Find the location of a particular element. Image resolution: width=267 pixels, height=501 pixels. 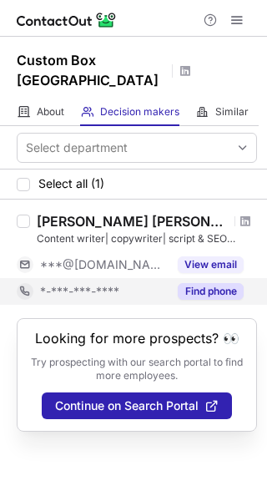

button: Continue on Search Portal is located at coordinates (137, 406).